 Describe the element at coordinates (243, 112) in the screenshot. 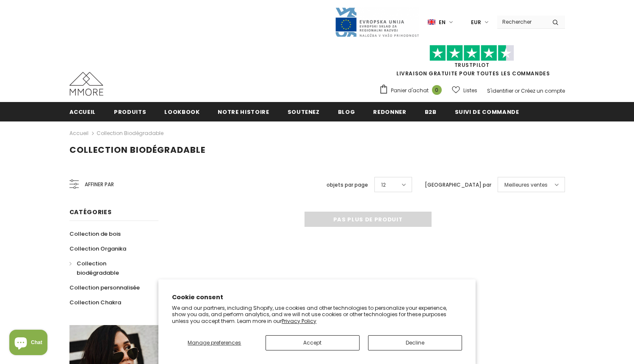

I see `span: Notre histoire` at that location.